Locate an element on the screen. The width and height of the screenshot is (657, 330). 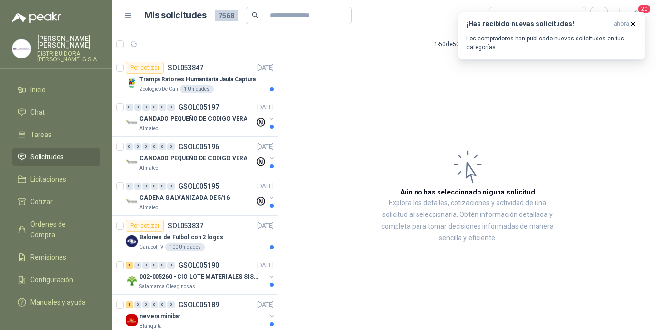
a: Manuales y ayuda is located at coordinates (56, 302).